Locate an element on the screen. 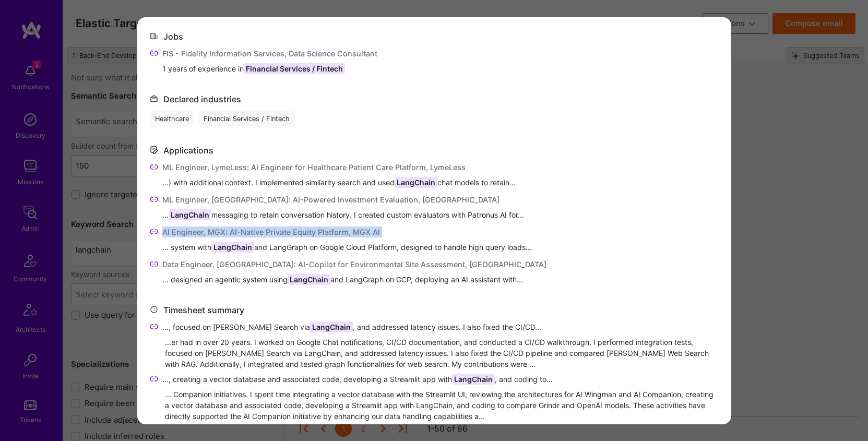 The image size is (868, 441). div: modal is located at coordinates (434, 221).